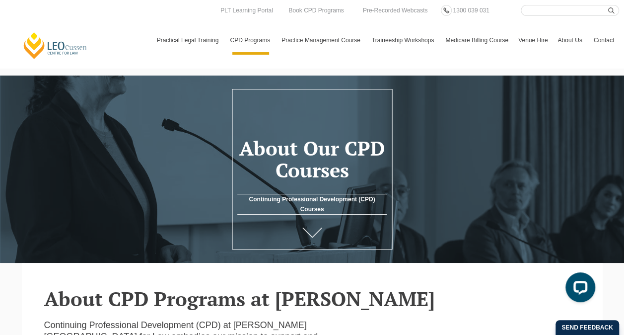 The image size is (624, 335). What do you see at coordinates (312, 159) in the screenshot?
I see `h1: About Our CPD Courses` at bounding box center [312, 159].